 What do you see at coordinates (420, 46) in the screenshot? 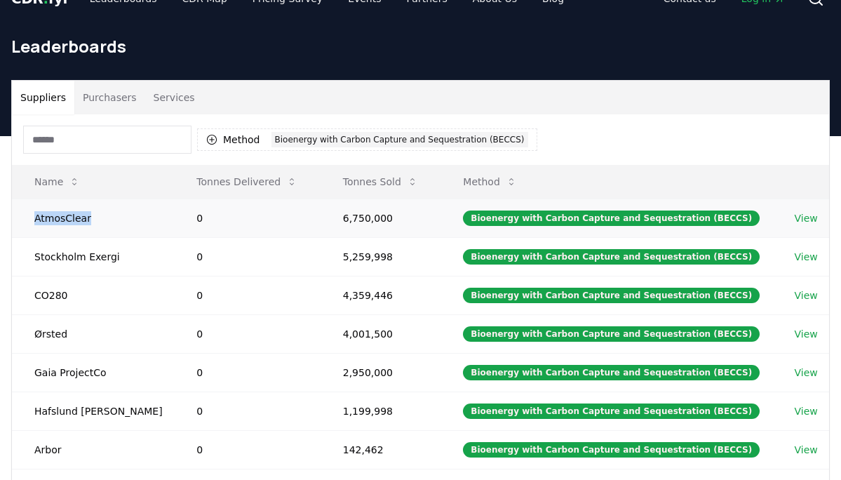
I see `h1: Leaderboards` at bounding box center [420, 46].